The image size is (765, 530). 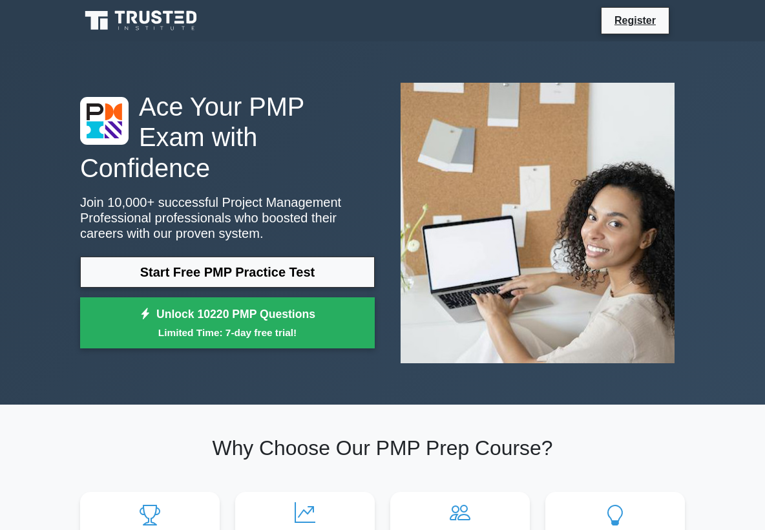 What do you see at coordinates (635, 20) in the screenshot?
I see `a: Register` at bounding box center [635, 20].